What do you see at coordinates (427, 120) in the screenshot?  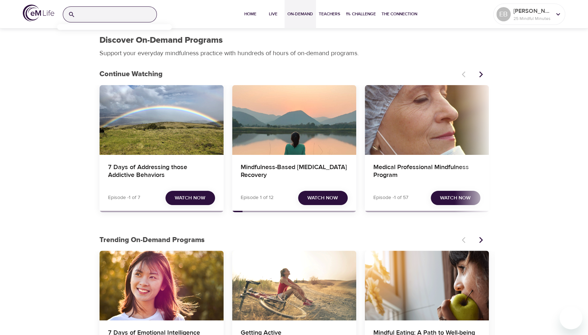 I see `button: Medical Professional Mindfulness Program` at bounding box center [427, 120].